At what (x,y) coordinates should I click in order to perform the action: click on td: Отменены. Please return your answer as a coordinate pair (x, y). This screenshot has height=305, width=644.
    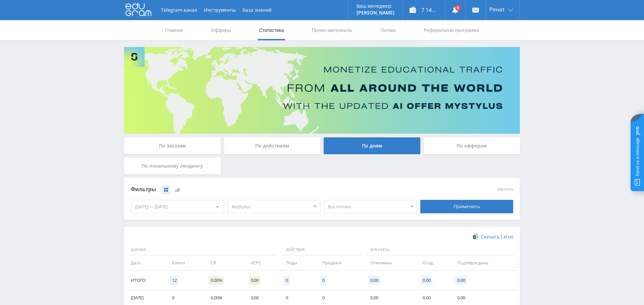
    Looking at the image, I should click on (390, 263).